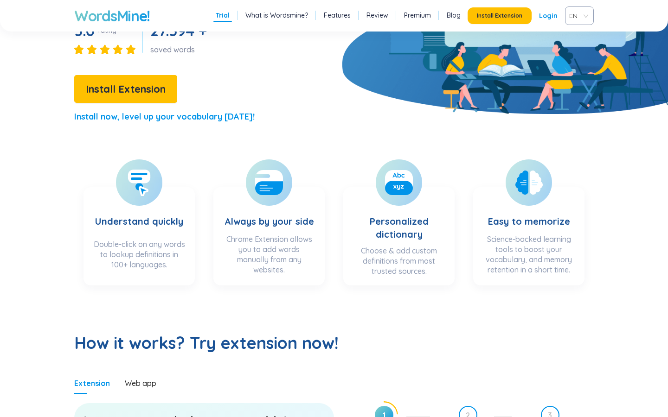  I want to click on a: Review, so click(377, 15).